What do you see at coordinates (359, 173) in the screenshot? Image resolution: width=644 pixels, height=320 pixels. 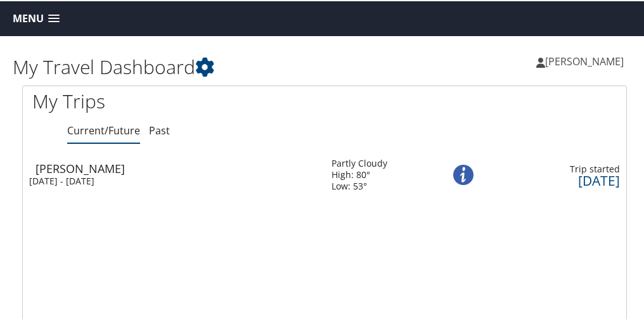 I see `div: High: 80°` at bounding box center [359, 173].